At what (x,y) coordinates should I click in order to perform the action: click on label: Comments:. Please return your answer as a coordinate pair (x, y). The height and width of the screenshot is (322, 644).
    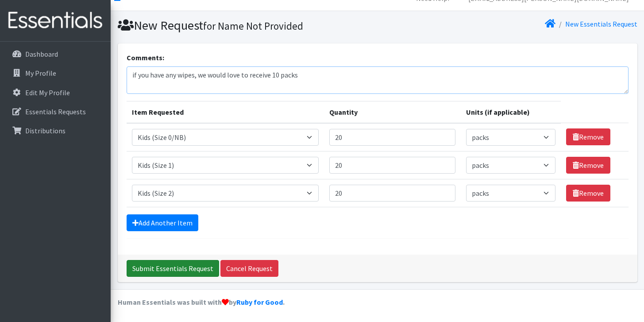
    Looking at the image, I should click on (145, 57).